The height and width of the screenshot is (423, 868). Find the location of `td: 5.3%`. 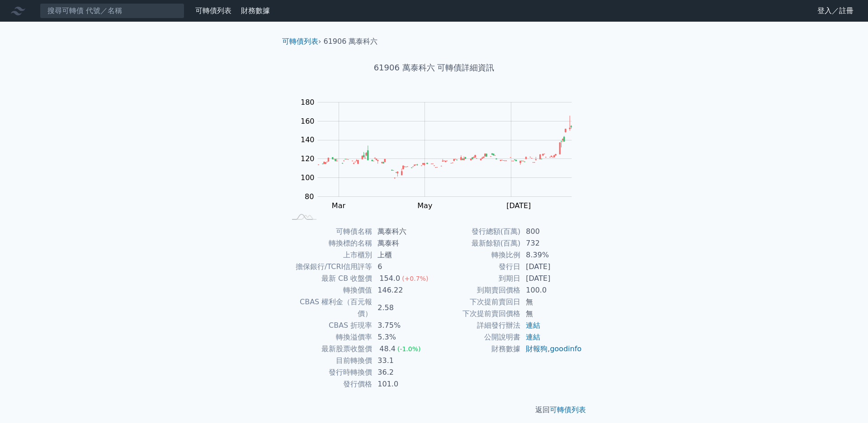

td: 5.3% is located at coordinates (403, 337).